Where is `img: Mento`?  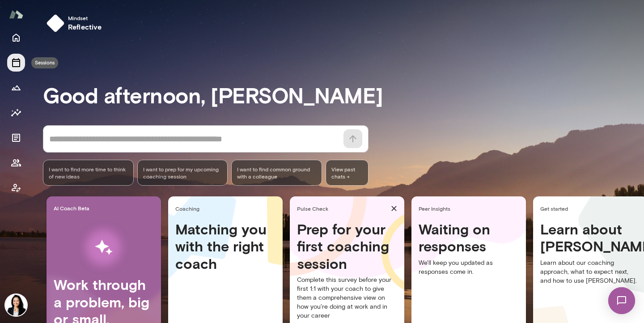
img: Mento is located at coordinates (16, 14).